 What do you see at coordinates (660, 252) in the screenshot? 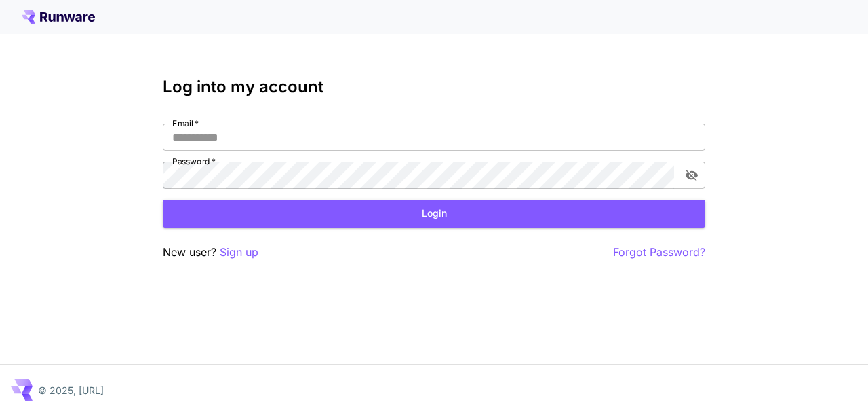
I see `button: Forgot Password?` at bounding box center [660, 252].